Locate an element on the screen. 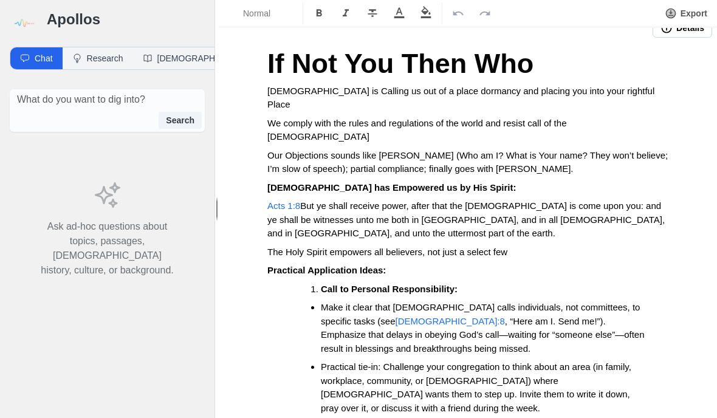 The image size is (717, 418). button: Formatting Options is located at coordinates (260, 13).